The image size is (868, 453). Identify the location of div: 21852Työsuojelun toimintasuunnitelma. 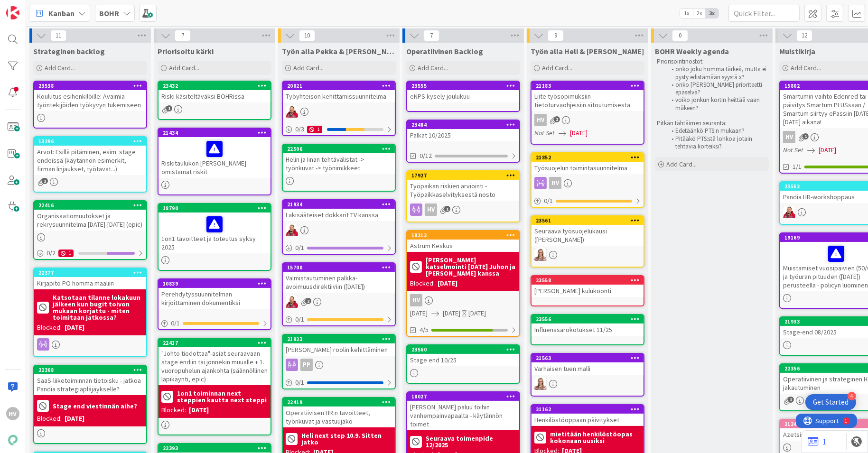
(588, 163).